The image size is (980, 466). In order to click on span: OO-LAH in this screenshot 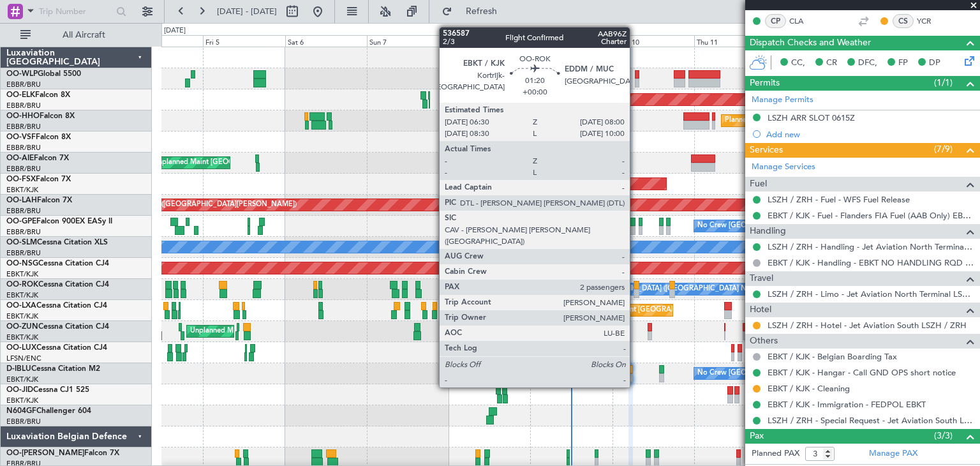, I will do `click(21, 201)`.